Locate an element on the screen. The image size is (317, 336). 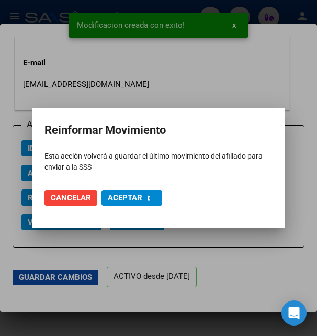
span: Cancelar is located at coordinates (71, 198).